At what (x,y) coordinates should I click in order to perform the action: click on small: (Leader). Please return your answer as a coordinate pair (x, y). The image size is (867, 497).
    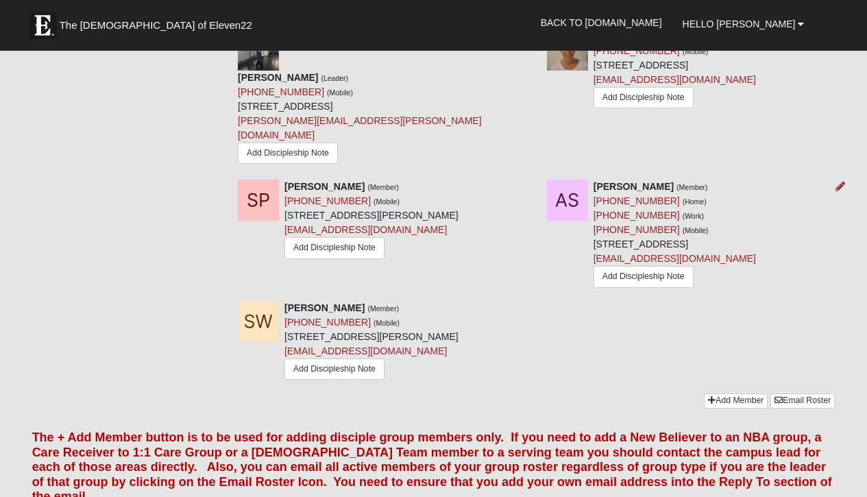
    Looking at the image, I should click on (335, 78).